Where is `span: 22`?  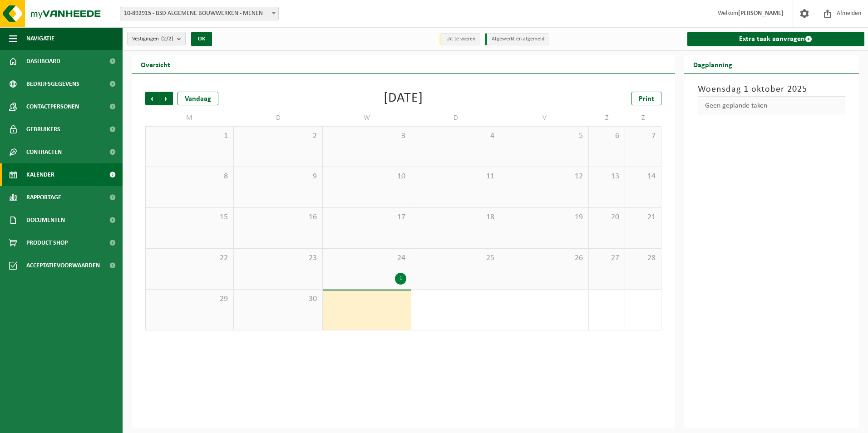
span: 22 is located at coordinates (189, 258).